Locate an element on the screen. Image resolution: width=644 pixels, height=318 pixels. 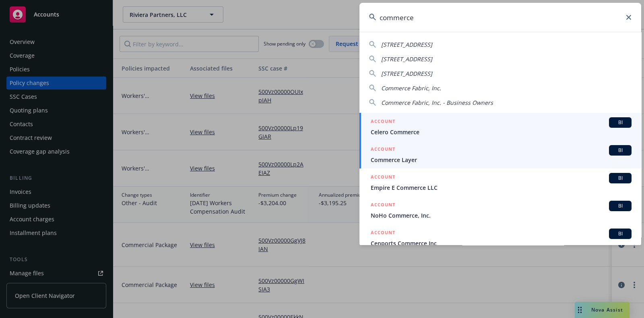
a: ACCOUNTBINoHo Commerce, Inc. is located at coordinates (500, 210).